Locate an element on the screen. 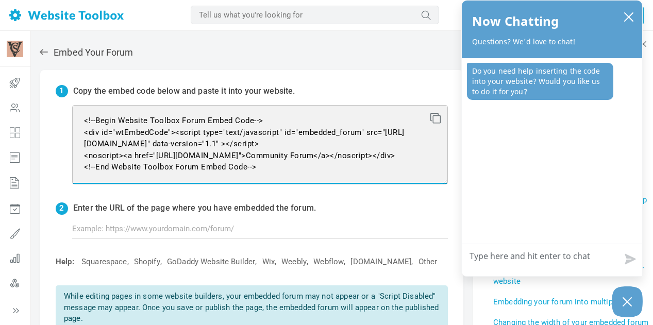 The width and height of the screenshot is (653, 325). input: Example: https://www.yourdomain.com/forum/ is located at coordinates (260, 229).